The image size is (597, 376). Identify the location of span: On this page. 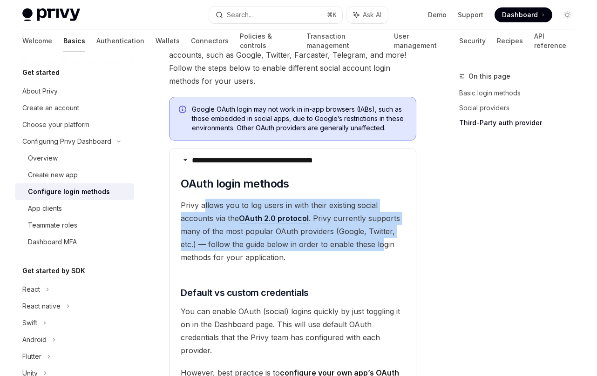
(489, 76).